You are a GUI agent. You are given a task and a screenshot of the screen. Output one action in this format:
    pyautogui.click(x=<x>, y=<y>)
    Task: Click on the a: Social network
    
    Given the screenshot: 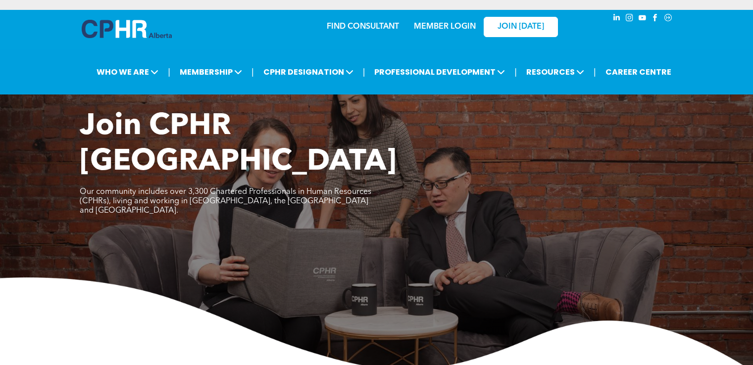 What is the action you would take?
    pyautogui.click(x=668, y=19)
    